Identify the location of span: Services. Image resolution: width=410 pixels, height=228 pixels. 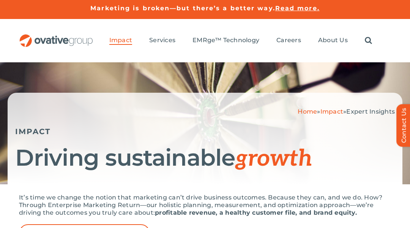
(162, 40).